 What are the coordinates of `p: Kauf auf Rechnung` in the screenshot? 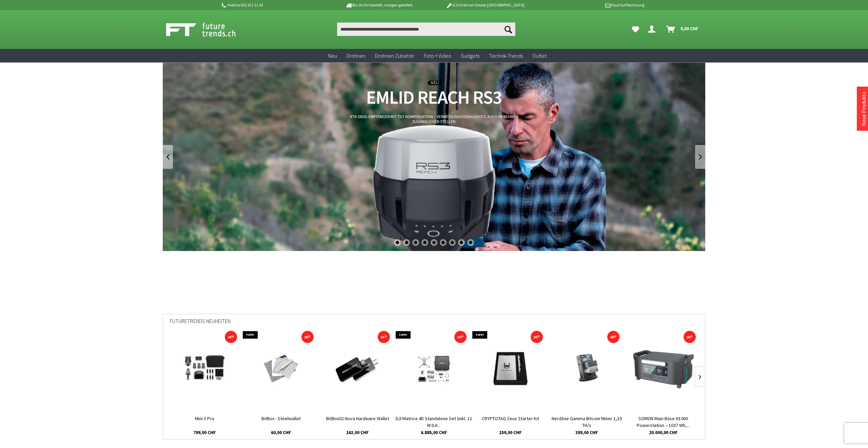 It's located at (591, 5).